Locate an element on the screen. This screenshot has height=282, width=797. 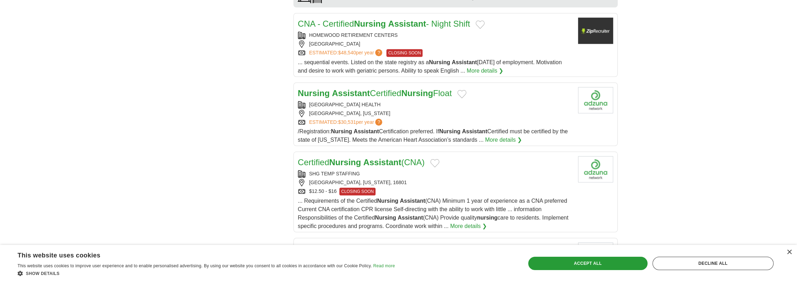
div: Decline all is located at coordinates (713, 263).